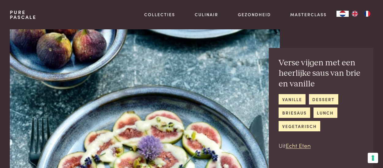  I want to click on a: EN, so click(355, 14).